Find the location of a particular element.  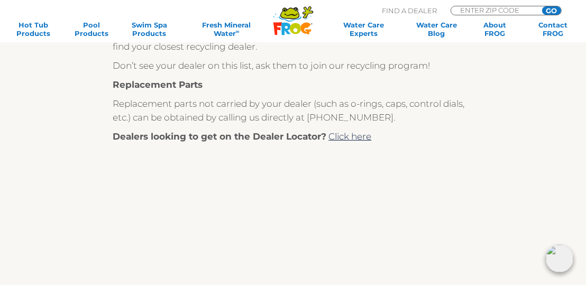

a: Swim SpaProducts is located at coordinates (149, 29).